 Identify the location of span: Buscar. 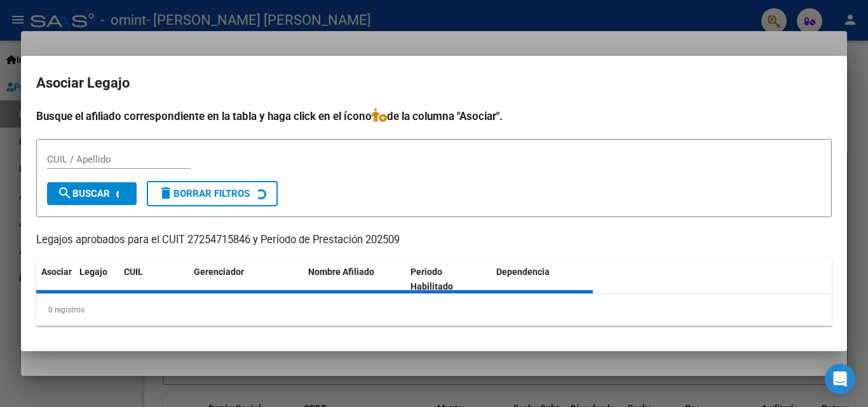
(84, 194).